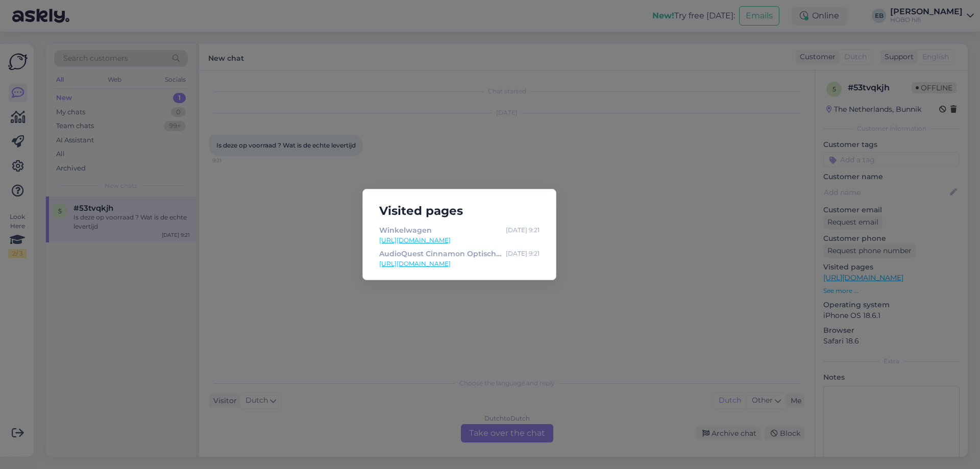 The height and width of the screenshot is (469, 980). I want to click on div: AudioQuest Cinnamon Optische kabel (Toslink) 8.0 meter, so click(440, 254).